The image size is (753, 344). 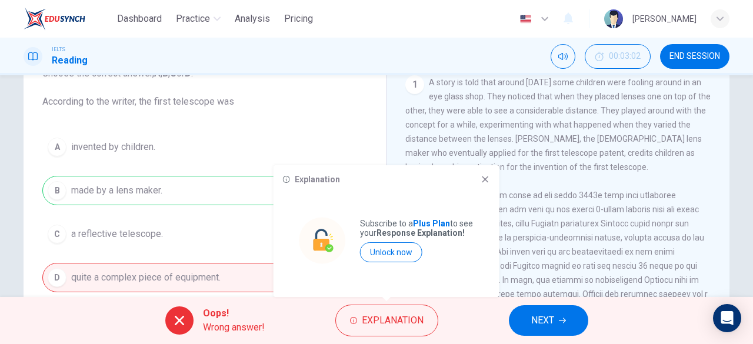 I want to click on span: Practice, so click(x=193, y=19).